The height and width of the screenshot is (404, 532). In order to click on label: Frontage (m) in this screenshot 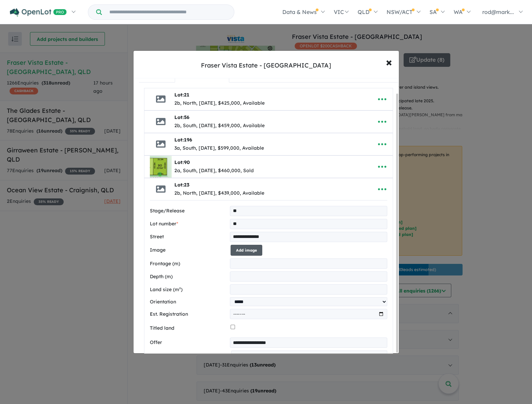, I will do `click(189, 264)`.